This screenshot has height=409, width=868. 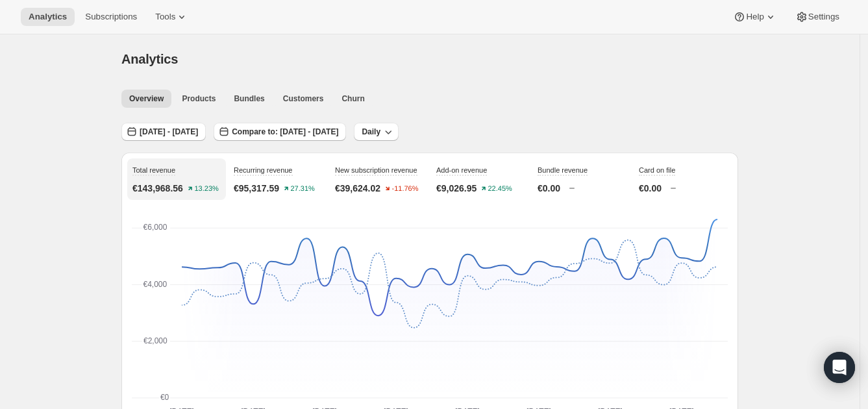 What do you see at coordinates (165, 397) in the screenshot?
I see `text: €0` at bounding box center [165, 397].